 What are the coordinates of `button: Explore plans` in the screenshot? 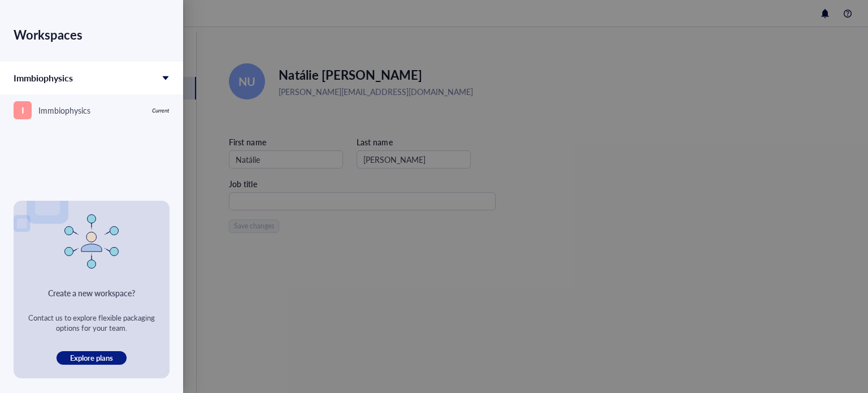 It's located at (91, 358).